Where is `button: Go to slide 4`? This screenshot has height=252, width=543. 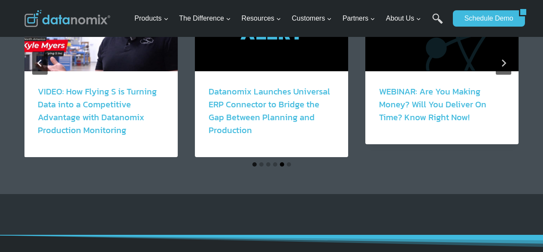
button: Go to slide 4 is located at coordinates (275, 164).